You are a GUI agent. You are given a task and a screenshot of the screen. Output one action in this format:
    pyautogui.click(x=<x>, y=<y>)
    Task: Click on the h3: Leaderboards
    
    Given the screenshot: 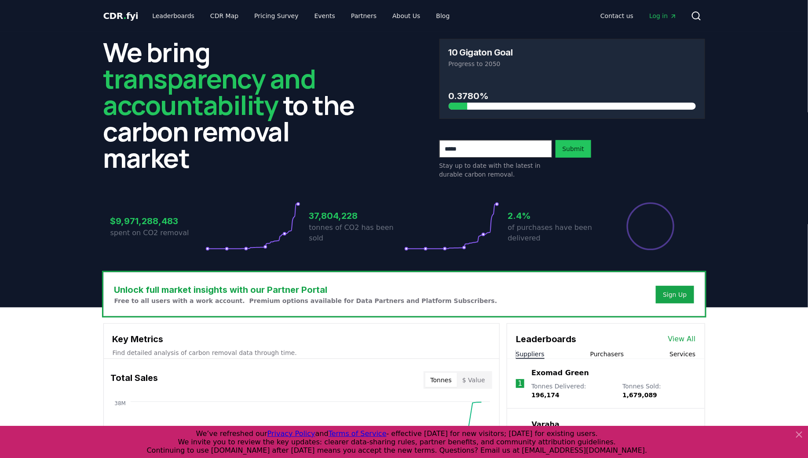 What is the action you would take?
    pyautogui.click(x=547, y=339)
    